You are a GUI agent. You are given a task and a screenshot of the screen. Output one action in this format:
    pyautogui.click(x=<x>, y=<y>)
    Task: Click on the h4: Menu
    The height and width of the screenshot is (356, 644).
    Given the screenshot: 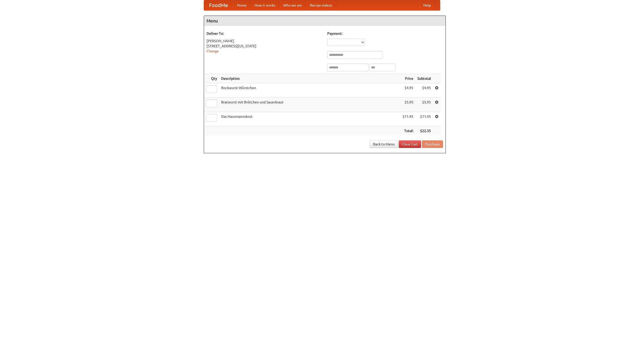 What is the action you would take?
    pyautogui.click(x=325, y=21)
    